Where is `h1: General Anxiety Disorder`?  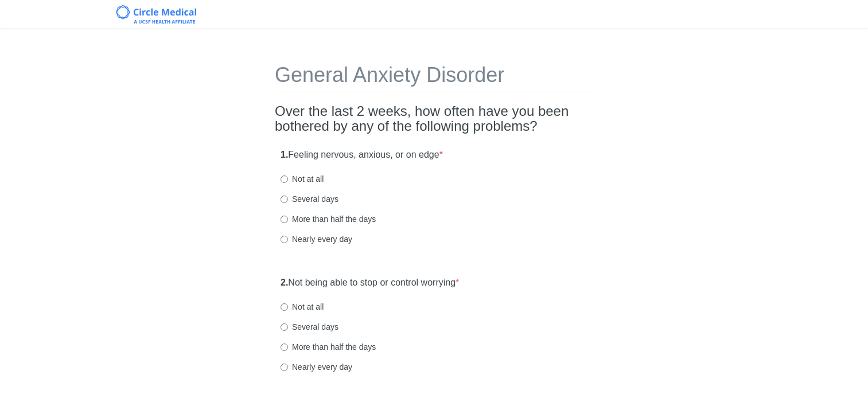
h1: General Anxiety Disorder is located at coordinates (433, 78).